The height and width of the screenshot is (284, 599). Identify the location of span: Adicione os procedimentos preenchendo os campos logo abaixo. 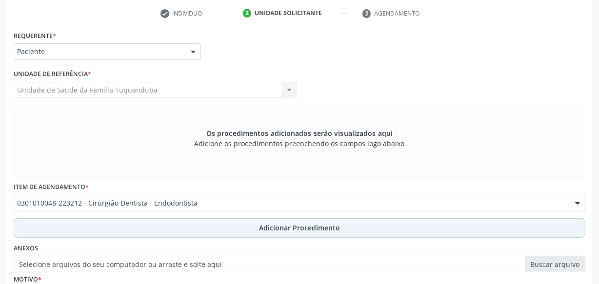
(299, 143).